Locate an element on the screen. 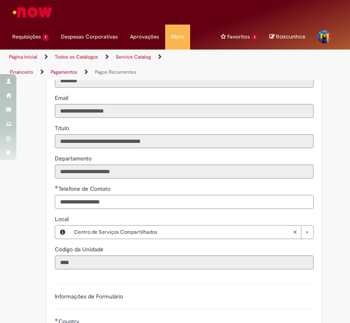  span: Favoritos is located at coordinates (238, 37).